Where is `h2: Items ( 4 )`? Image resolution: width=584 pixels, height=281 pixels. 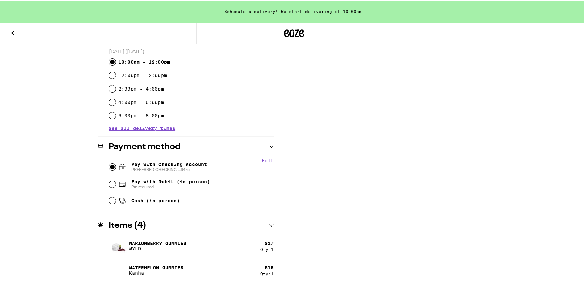 h2: Items ( 4 ) is located at coordinates (127, 225).